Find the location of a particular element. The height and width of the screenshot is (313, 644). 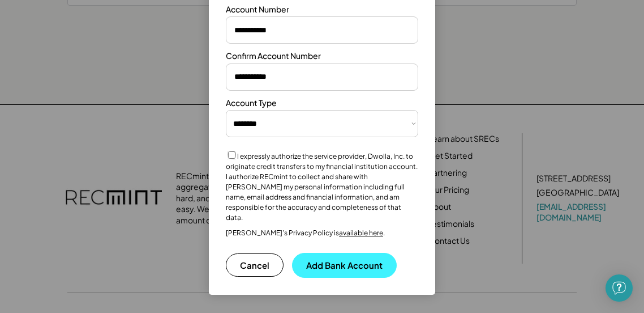

button: Add Bank Account is located at coordinates (344, 265).